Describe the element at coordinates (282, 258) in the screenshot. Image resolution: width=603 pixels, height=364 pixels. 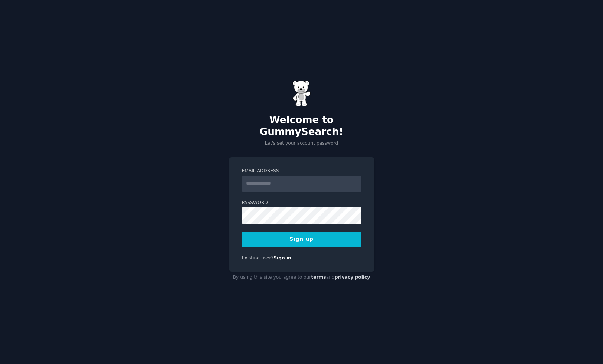
I see `a: Sign in` at that location.